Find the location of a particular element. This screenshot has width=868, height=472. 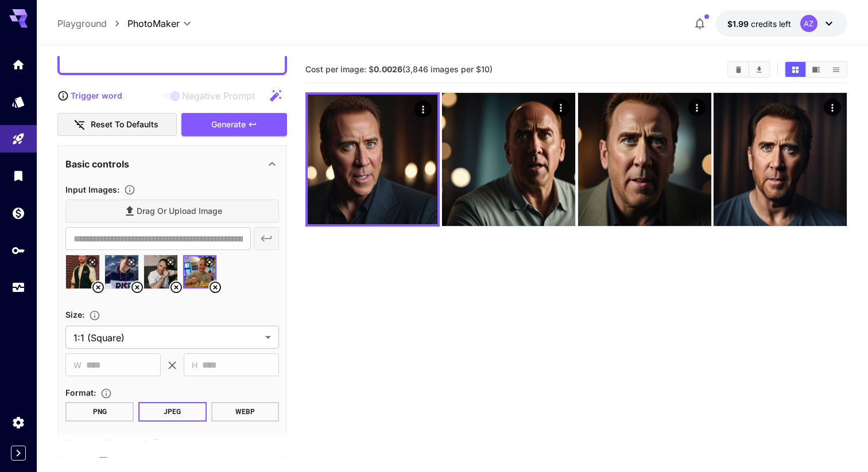

p: Playground is located at coordinates (82, 23).